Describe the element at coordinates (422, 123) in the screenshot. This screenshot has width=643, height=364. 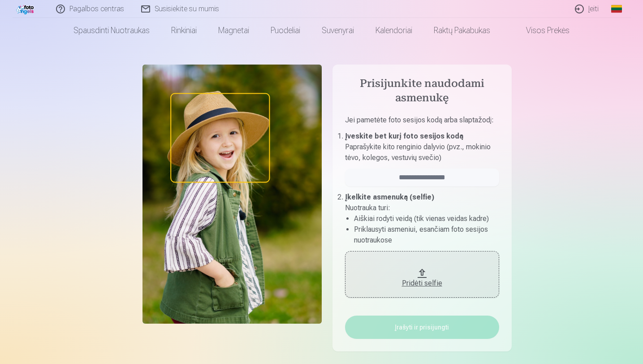
I see `p: Jei pametėte foto sesijos kodą arba slaptažodį :` at that location.